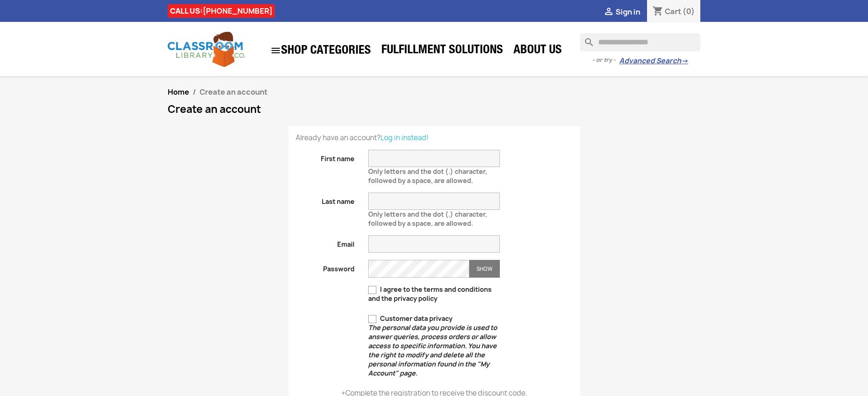  What do you see at coordinates (689, 12) in the screenshot?
I see `span: (0)` at bounding box center [689, 12].